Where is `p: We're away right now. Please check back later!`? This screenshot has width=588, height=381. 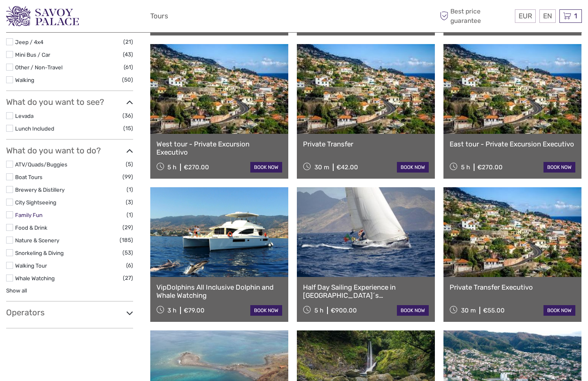
p: We're away right now. Please check back later! is located at coordinates (52, 18).